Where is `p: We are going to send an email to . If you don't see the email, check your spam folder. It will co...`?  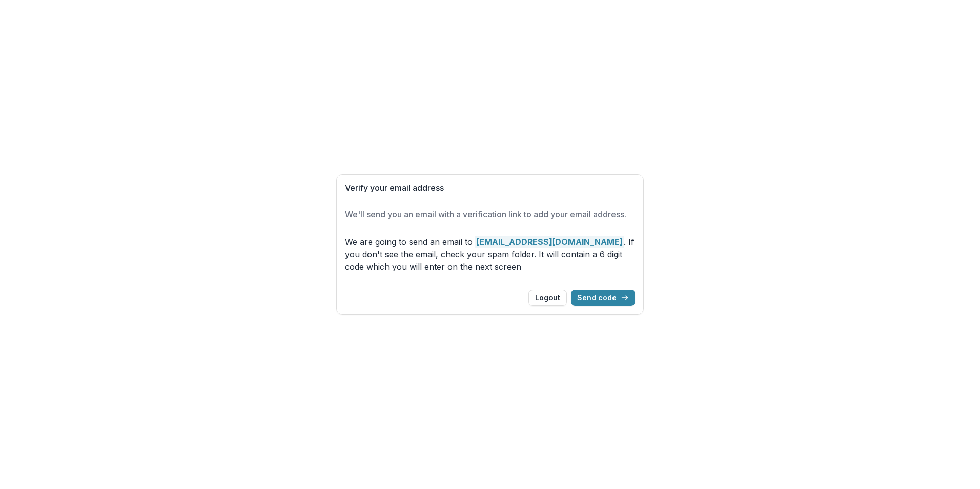 p: We are going to send an email to . If you don't see the email, check your spam folder. It will co... is located at coordinates (490, 254).